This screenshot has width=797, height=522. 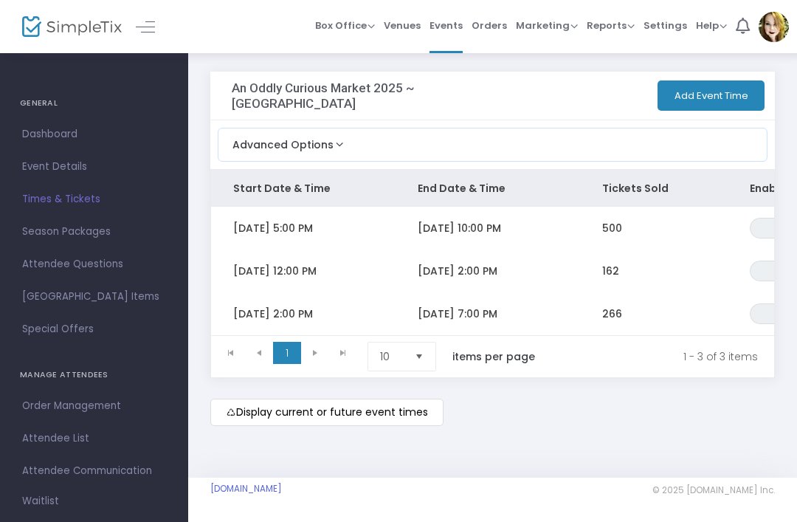 What do you see at coordinates (610, 25) in the screenshot?
I see `span: Reports` at bounding box center [610, 25].